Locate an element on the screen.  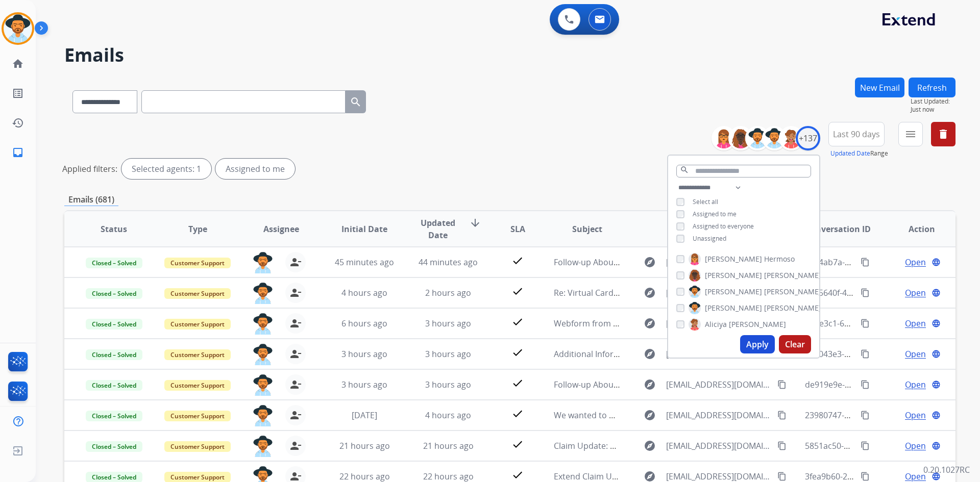
span: 23980747-e698-4b50-baaf-d898772723d4 is located at coordinates (883, 415).